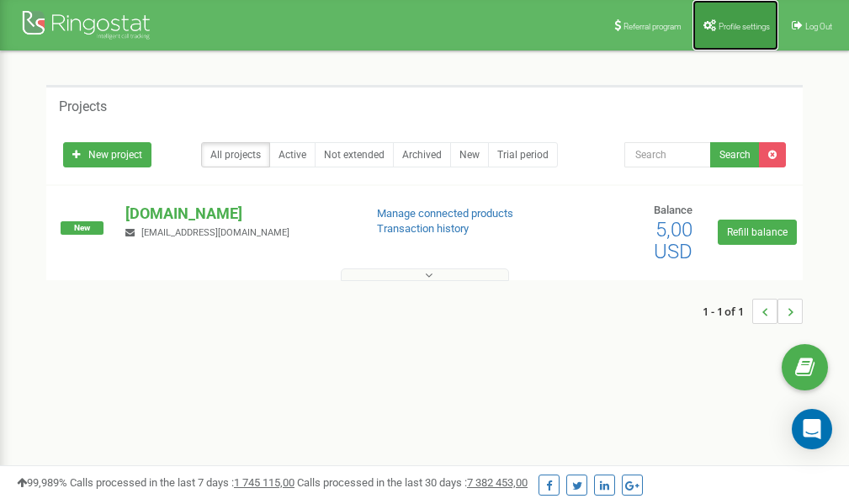 This screenshot has height=504, width=849. I want to click on a: All projects, so click(235, 155).